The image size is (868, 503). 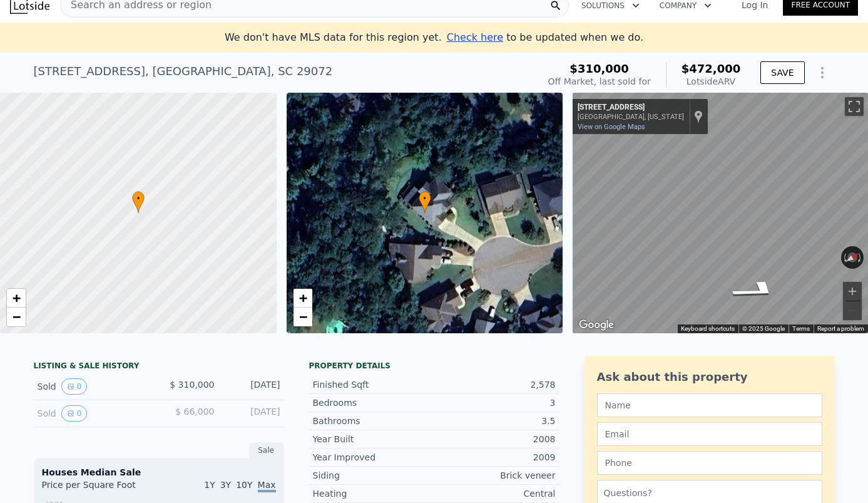 What do you see at coordinates (599, 68) in the screenshot?
I see `span: $310,000` at bounding box center [599, 68].